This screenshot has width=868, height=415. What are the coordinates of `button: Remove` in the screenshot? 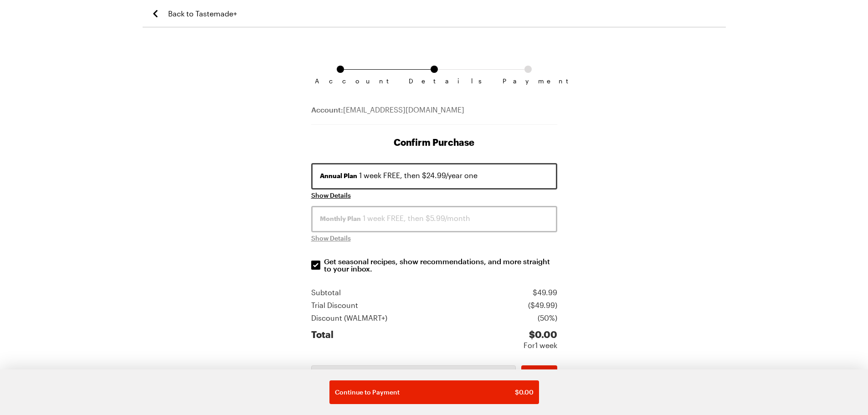 It's located at (539, 375).